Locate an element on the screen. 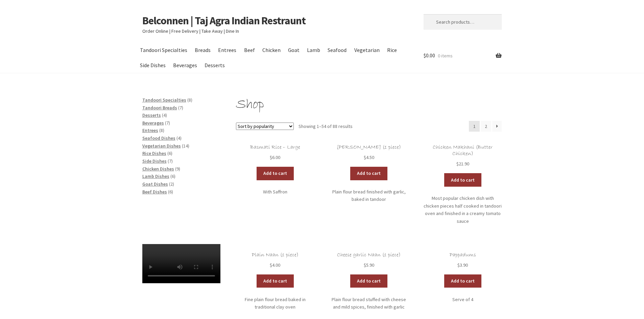  bdi: 6.00 is located at coordinates (275, 157).